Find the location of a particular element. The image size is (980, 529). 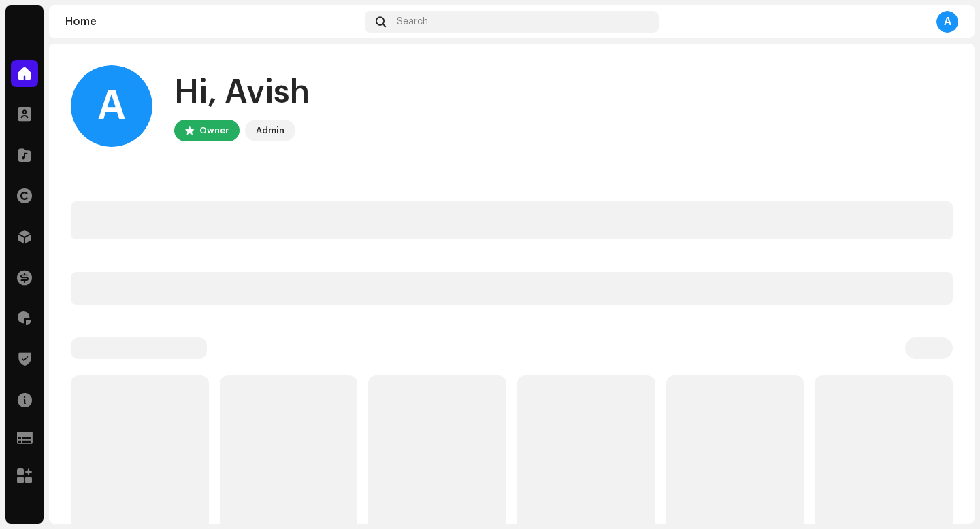

span: Search is located at coordinates (412, 21).